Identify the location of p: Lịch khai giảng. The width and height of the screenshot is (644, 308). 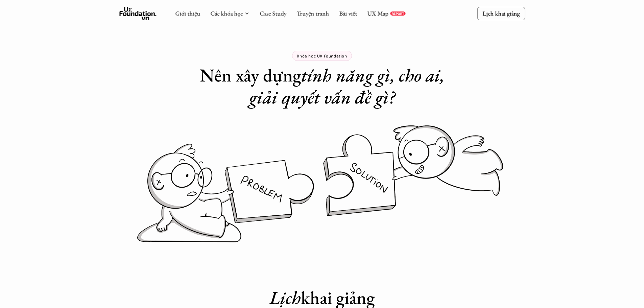
(500, 13).